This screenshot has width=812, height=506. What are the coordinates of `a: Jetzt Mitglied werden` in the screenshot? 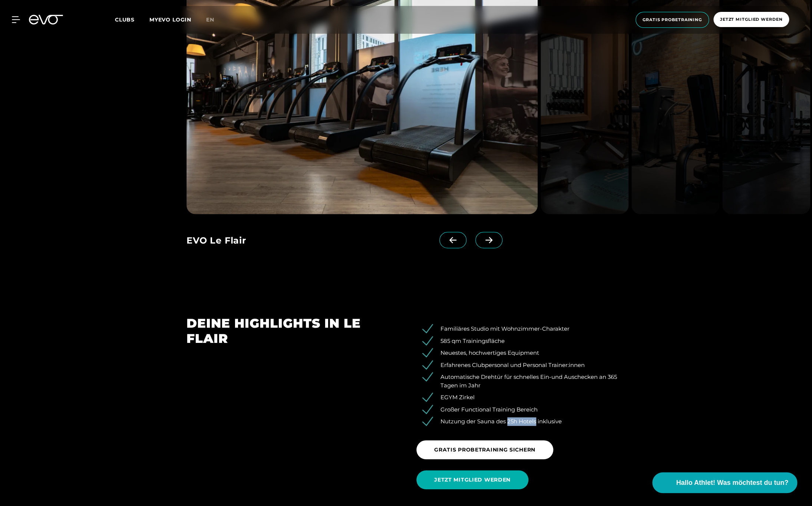 It's located at (751, 20).